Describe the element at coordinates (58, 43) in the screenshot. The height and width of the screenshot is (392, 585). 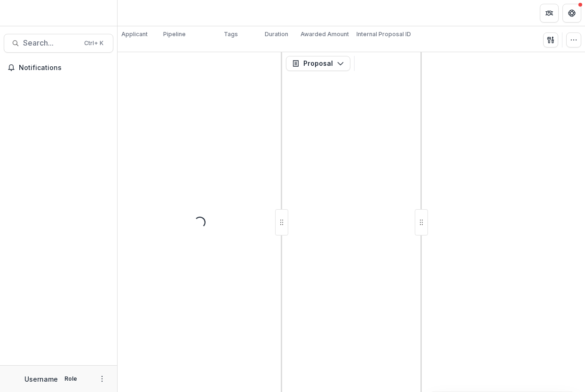
I see `button: Search...` at that location.